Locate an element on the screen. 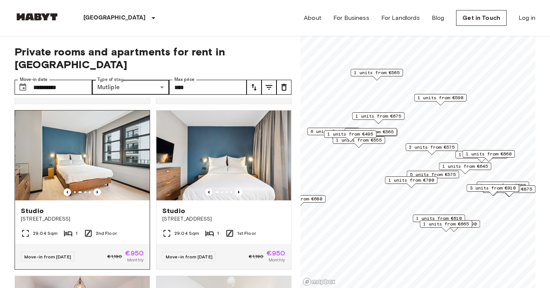  span: 3 units from €910 is located at coordinates (493, 188).